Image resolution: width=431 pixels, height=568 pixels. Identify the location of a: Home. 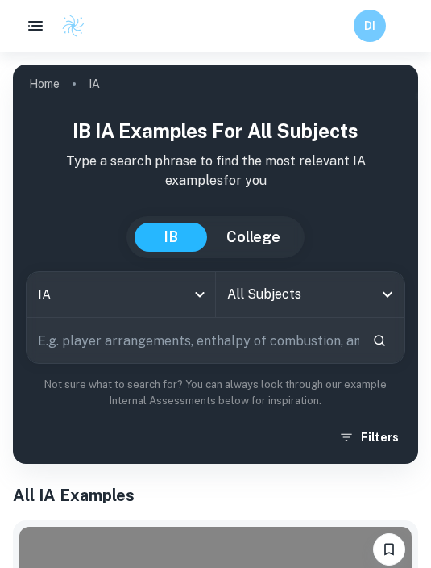
(44, 84).